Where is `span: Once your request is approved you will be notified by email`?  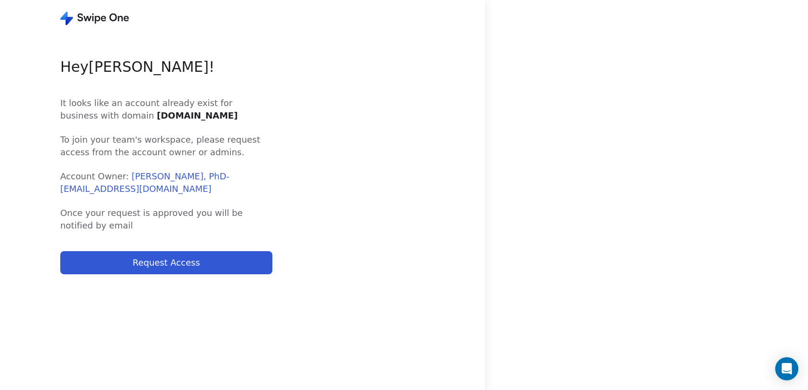 span: Once your request is approved you will be notified by email is located at coordinates (166, 219).